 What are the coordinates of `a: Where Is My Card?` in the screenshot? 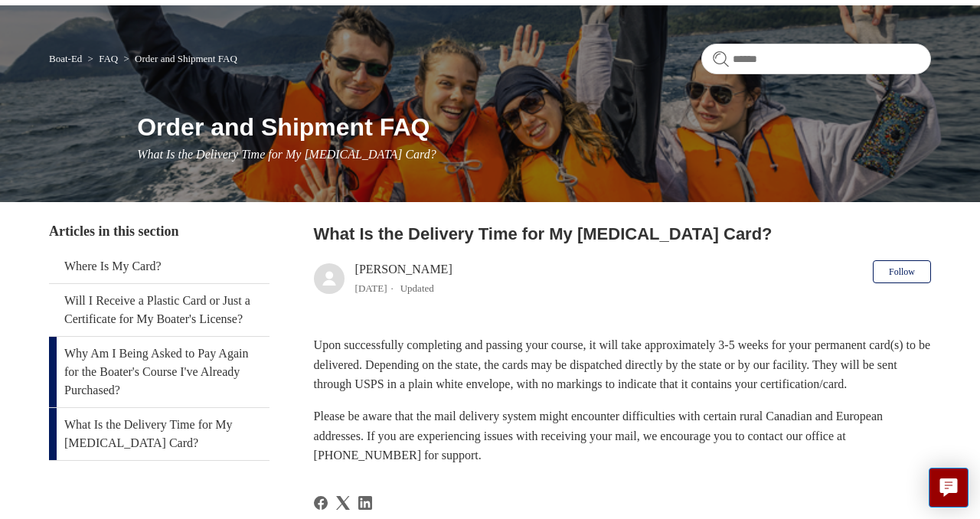 It's located at (159, 266).